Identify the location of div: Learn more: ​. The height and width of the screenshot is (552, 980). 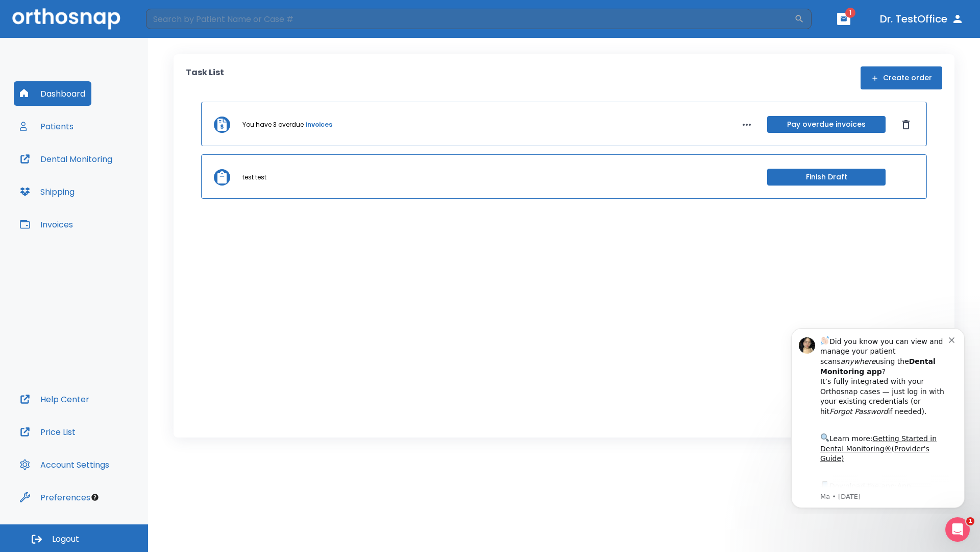
(109, 134).